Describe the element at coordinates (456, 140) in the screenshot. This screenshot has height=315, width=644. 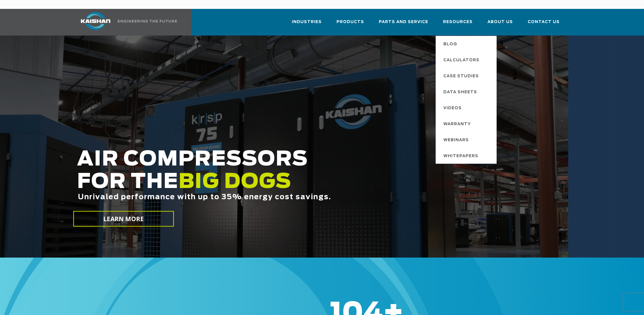
I see `span: Webinars` at that location.